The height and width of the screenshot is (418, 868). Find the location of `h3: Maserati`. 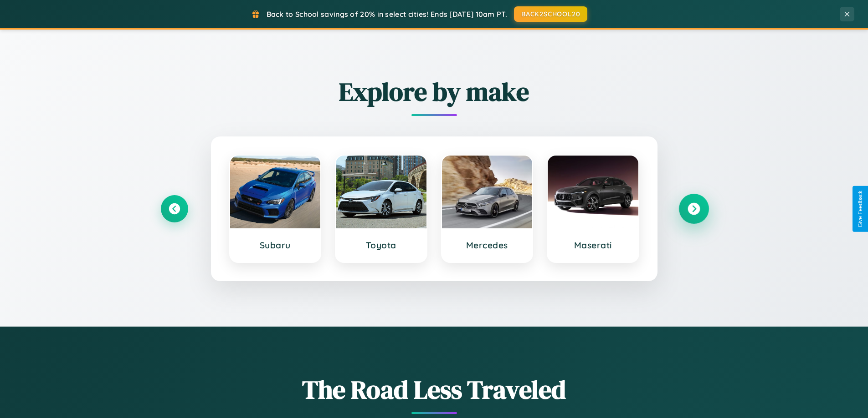

h3: Maserati is located at coordinates (593, 245).